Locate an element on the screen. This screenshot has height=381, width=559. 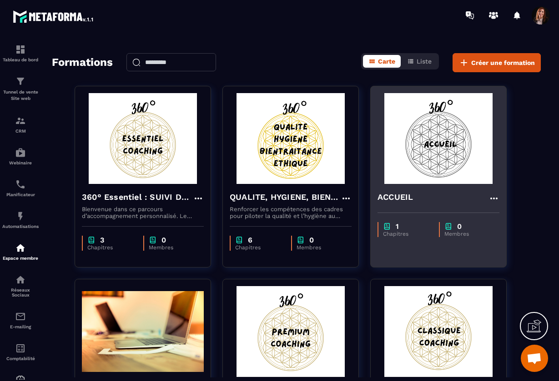
h4: ACCUEIL is located at coordinates (395, 197).